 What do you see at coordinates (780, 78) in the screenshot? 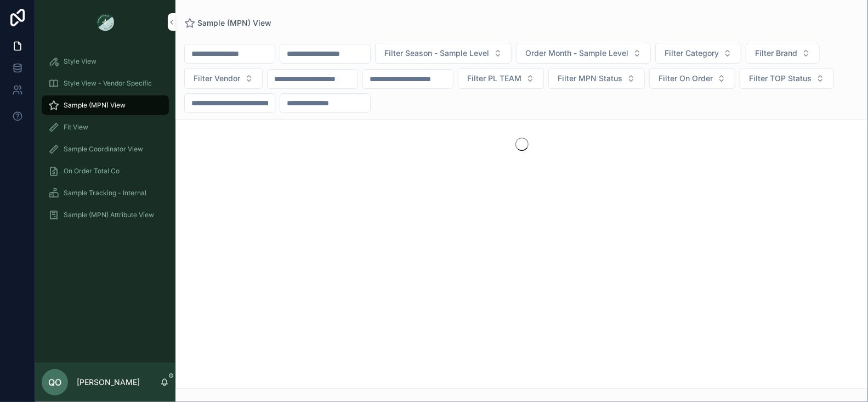
I see `span: Filter TOP Status` at bounding box center [780, 78].